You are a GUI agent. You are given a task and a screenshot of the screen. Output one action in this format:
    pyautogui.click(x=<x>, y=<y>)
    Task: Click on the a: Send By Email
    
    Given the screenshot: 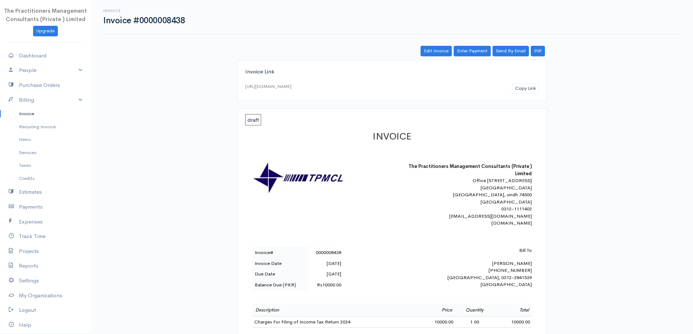 What is the action you would take?
    pyautogui.click(x=511, y=51)
    